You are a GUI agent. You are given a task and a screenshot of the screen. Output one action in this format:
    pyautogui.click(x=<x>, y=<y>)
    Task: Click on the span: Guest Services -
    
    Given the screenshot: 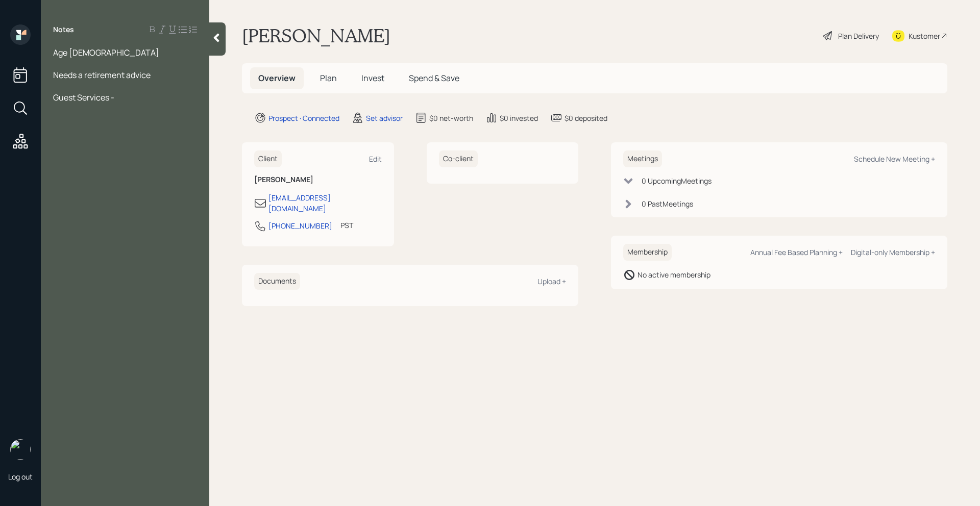 What is the action you would take?
    pyautogui.click(x=84, y=98)
    